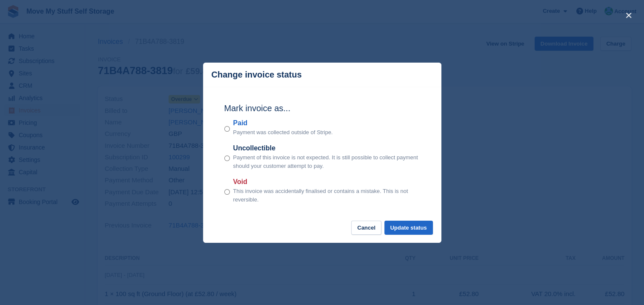  I want to click on button: Cancel, so click(366, 227).